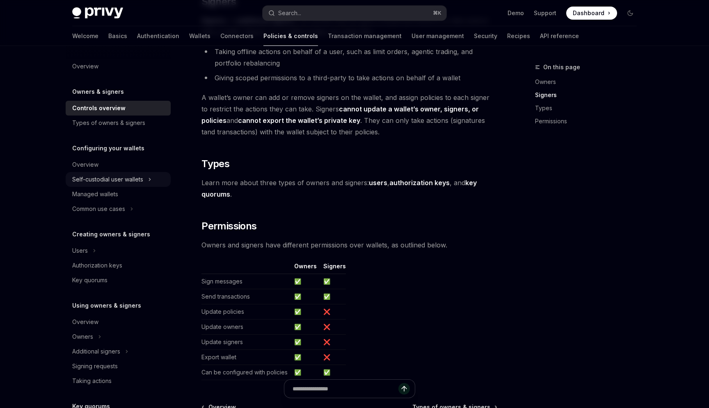 This screenshot has width=709, height=408. I want to click on a: Welcome, so click(85, 36).